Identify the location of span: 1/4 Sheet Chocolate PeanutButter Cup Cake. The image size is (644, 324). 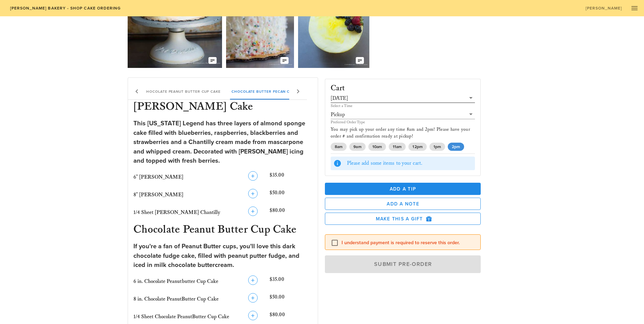
(181, 317).